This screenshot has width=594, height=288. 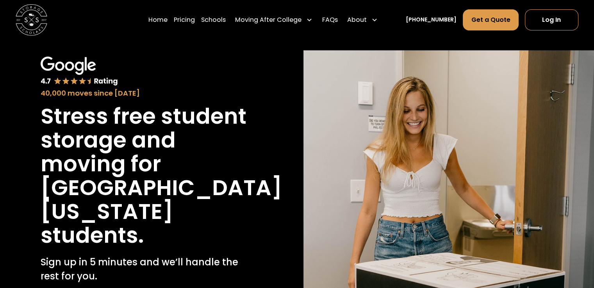 I want to click on h1: students., so click(x=92, y=236).